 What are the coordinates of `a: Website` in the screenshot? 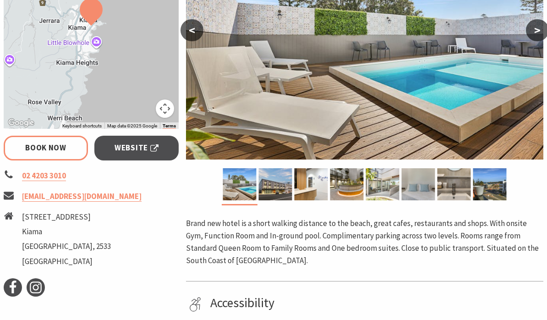 It's located at (136, 148).